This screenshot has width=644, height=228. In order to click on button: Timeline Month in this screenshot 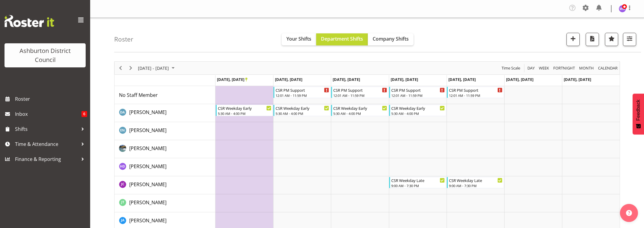, I will do `click(587, 68)`.